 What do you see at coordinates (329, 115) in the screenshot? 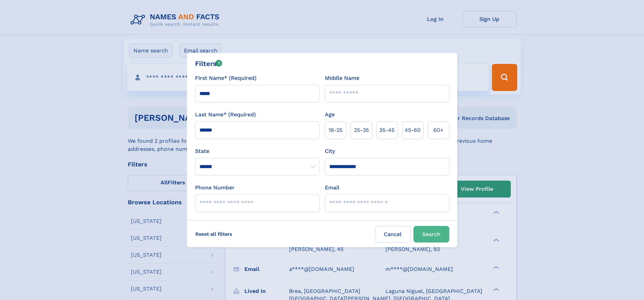
I see `label: Age` at bounding box center [329, 115].